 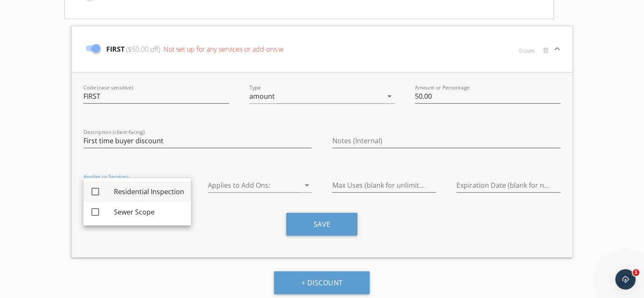 I want to click on input: Notes (Internal), so click(x=446, y=141).